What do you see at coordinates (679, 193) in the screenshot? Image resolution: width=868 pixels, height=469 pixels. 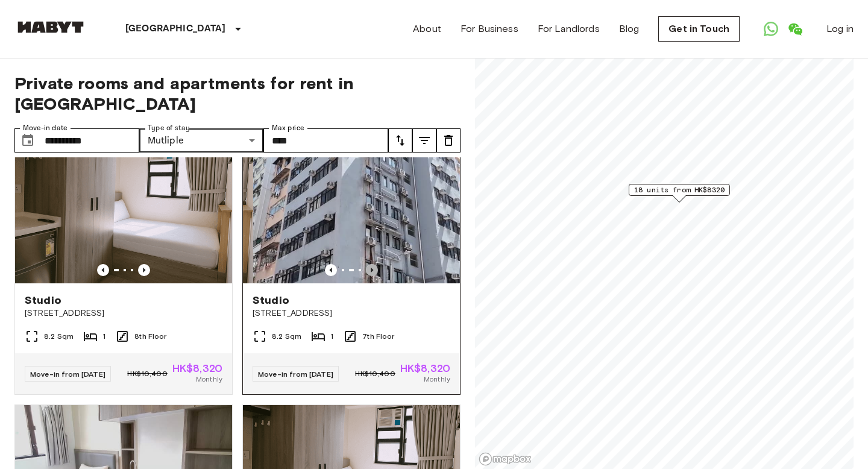 I see `div: Map marker` at bounding box center [679, 193].